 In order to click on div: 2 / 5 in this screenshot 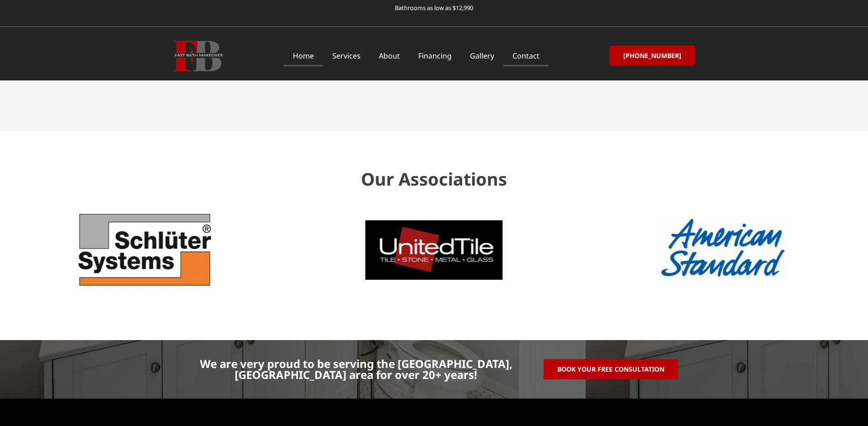, I will do `click(434, 250)`.